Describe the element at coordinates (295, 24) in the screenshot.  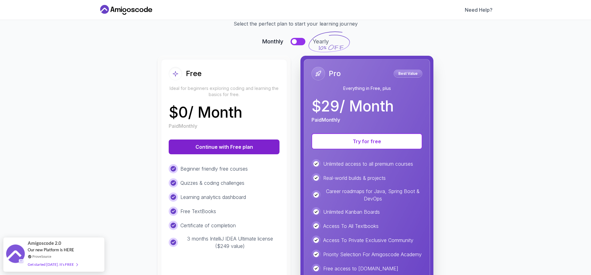
I see `p: Select the perfect plan to start your learning journey` at that location.